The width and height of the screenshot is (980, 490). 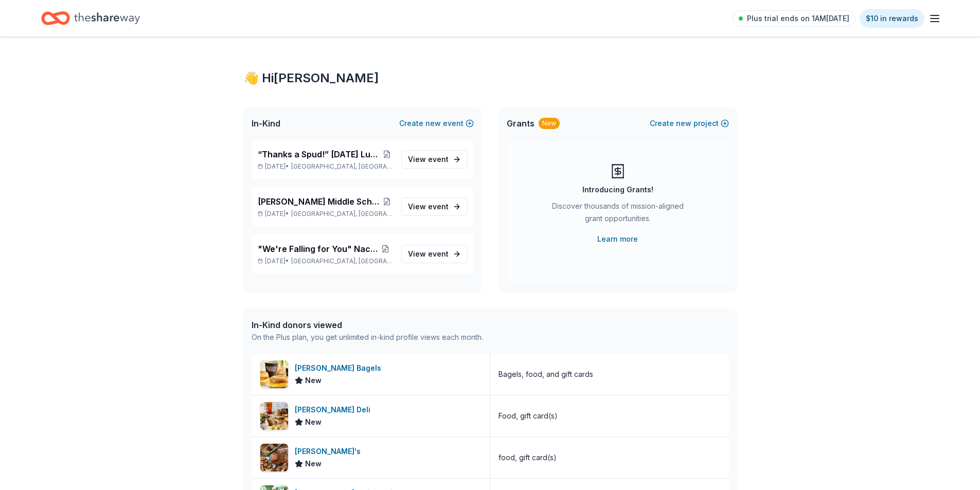 I want to click on div: In-Kind donors viewed, so click(x=367, y=325).